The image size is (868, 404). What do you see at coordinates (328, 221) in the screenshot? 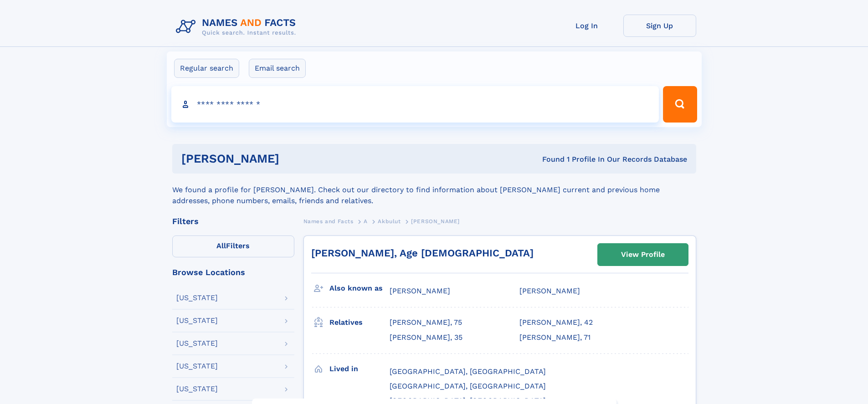
I see `a: Names and Facts` at bounding box center [328, 221].